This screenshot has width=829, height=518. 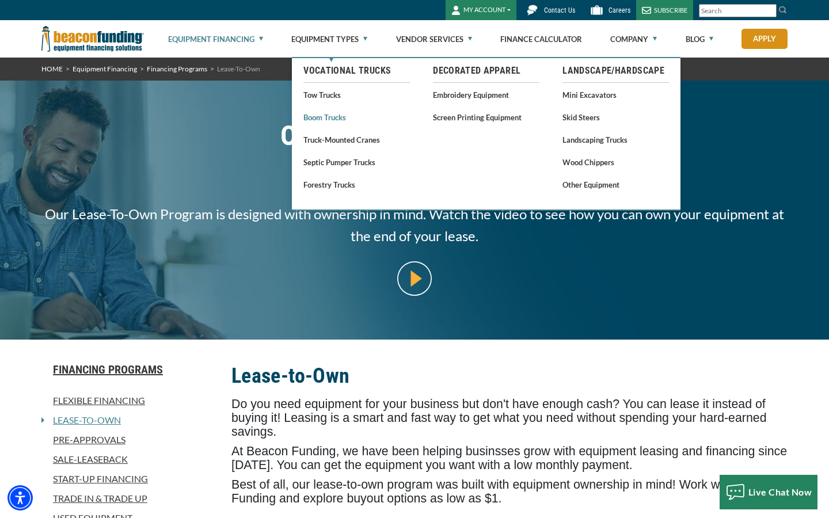 What do you see at coordinates (783, 10) in the screenshot?
I see `img: Search` at bounding box center [783, 10].